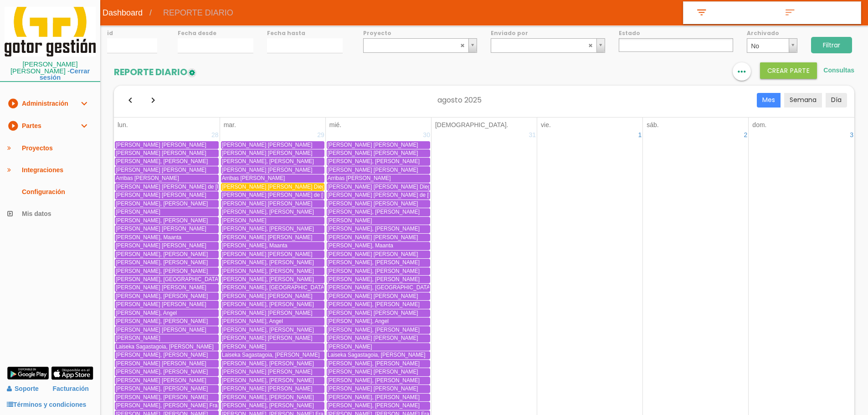 This screenshot has width=868, height=415. What do you see at coordinates (215, 33) in the screenshot?
I see `label: Fecha desde` at bounding box center [215, 33].